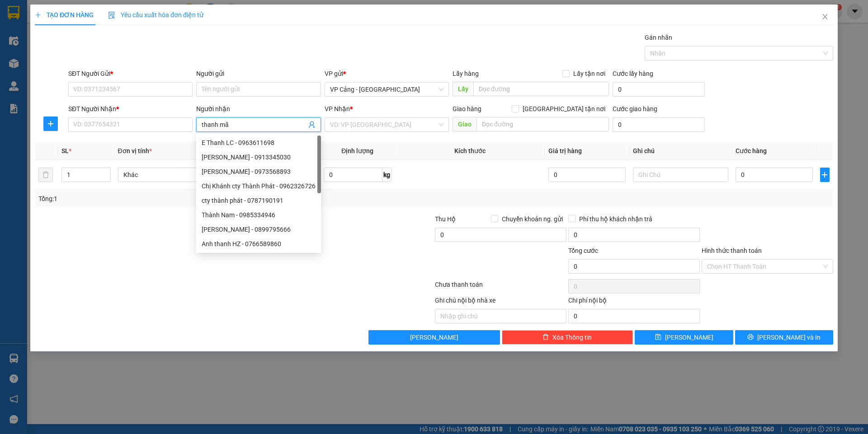 This screenshot has width=868, height=434. I want to click on button: delete, so click(46, 174).